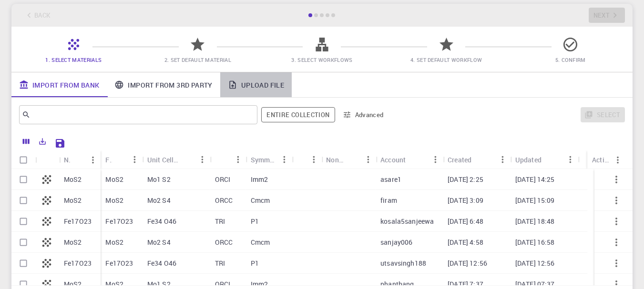  Describe the element at coordinates (391, 179) in the screenshot. I see `p: asare1` at that location.